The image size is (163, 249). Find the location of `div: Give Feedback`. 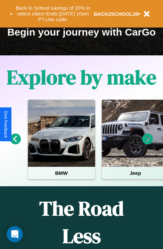

div: Give Feedback is located at coordinates (6, 124).